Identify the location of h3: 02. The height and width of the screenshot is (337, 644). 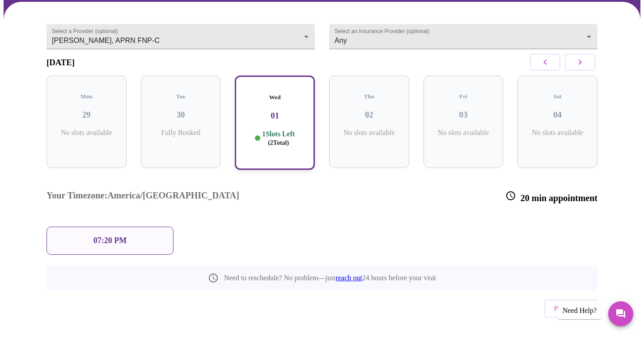
(369, 115).